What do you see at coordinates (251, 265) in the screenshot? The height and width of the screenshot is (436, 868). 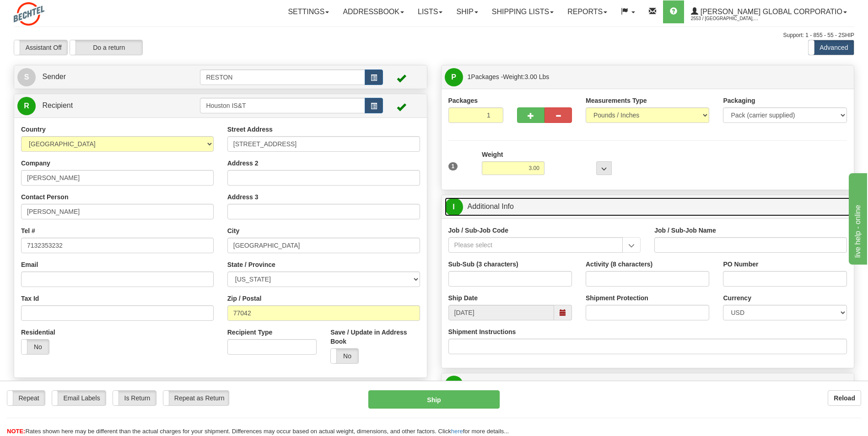 I see `label: State / Province` at bounding box center [251, 265].